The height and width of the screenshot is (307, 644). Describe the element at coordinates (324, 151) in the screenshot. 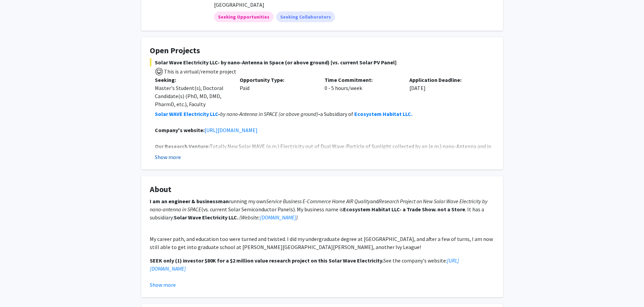

I see `p: Totally New Solar WAVE (e.m.) Electricity out of Dual Wave-Particle of Sunlight collected by an (...` at that location.